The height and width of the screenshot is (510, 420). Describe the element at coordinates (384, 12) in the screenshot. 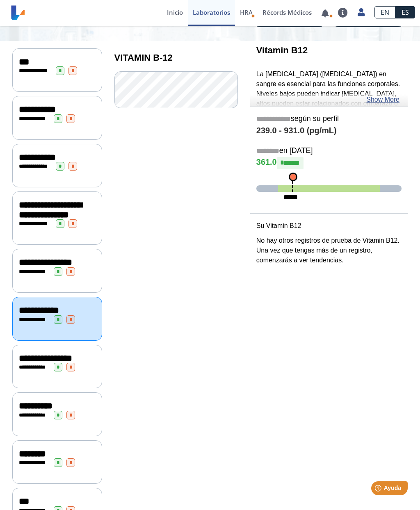

I see `a: EN` at that location.